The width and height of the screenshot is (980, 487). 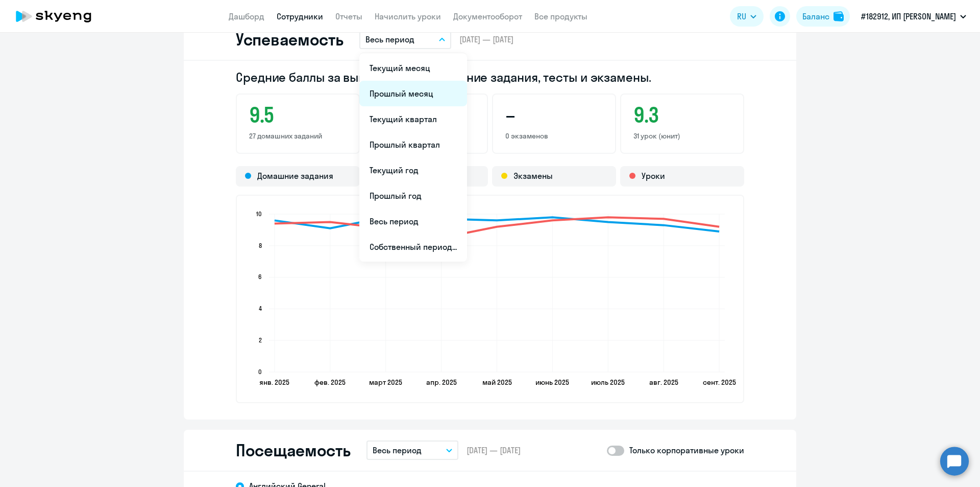 I want to click on div: Баланс, so click(x=816, y=17).